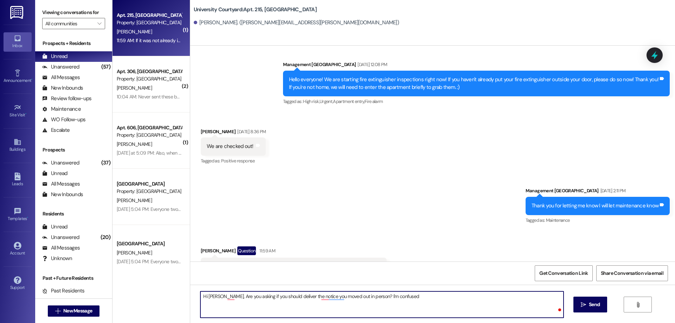  I want to click on div: Prospects + Residents, so click(73, 43).